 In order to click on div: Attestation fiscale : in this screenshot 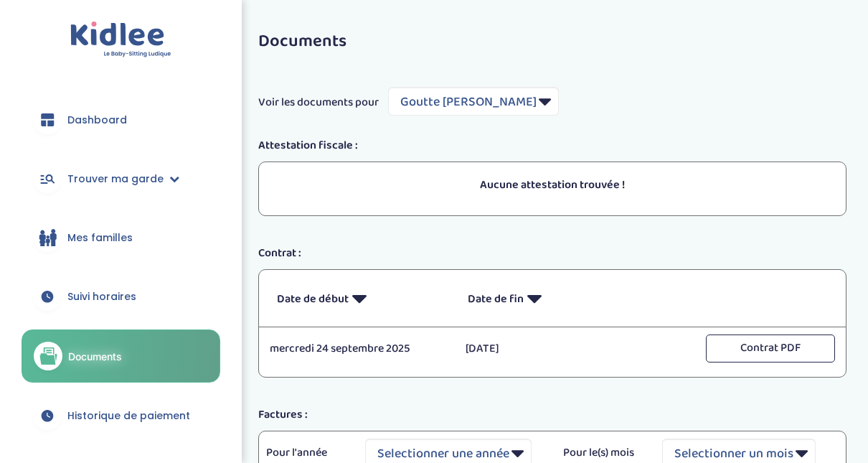, I will do `click(553, 146)`.